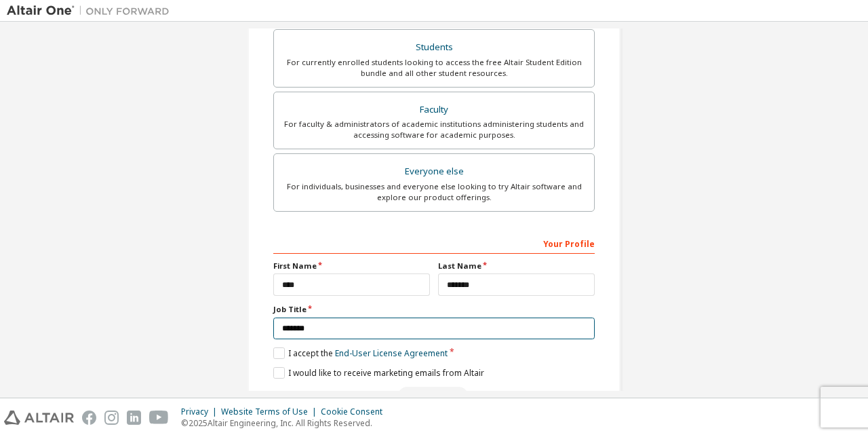  What do you see at coordinates (134, 417) in the screenshot?
I see `img: linkedin.svg` at bounding box center [134, 417].